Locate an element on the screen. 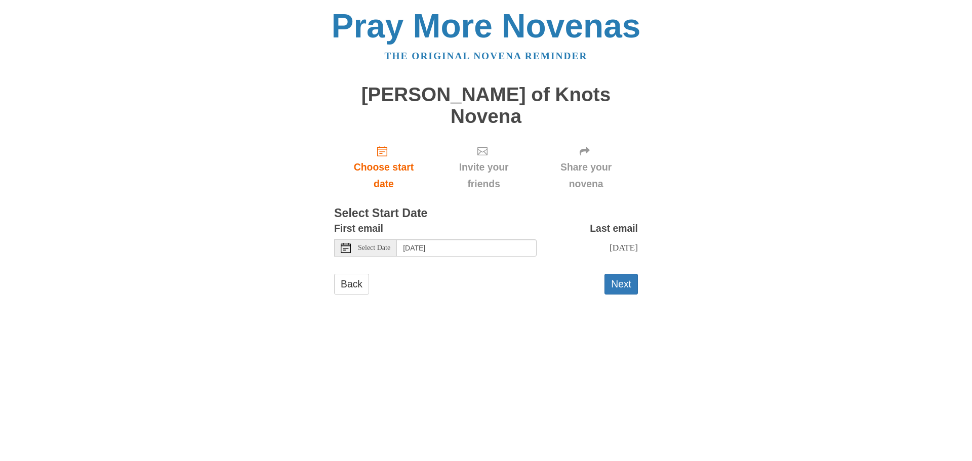 The height and width of the screenshot is (461, 972). label: First email is located at coordinates (359, 228).